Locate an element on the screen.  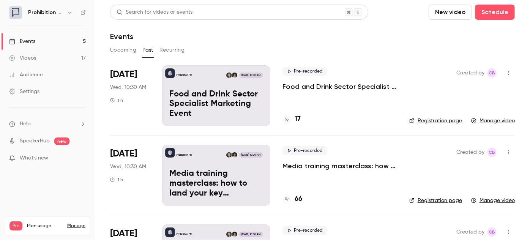
div: Events is located at coordinates (22, 41).